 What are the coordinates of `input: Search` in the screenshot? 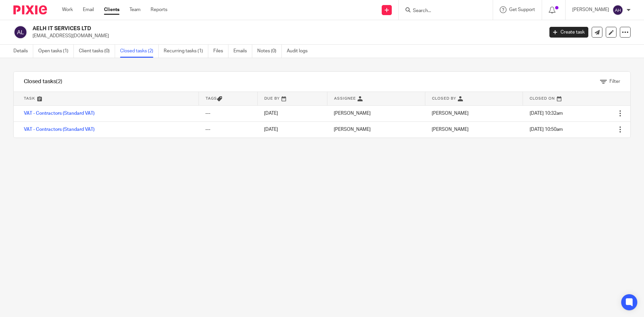 It's located at (442, 11).